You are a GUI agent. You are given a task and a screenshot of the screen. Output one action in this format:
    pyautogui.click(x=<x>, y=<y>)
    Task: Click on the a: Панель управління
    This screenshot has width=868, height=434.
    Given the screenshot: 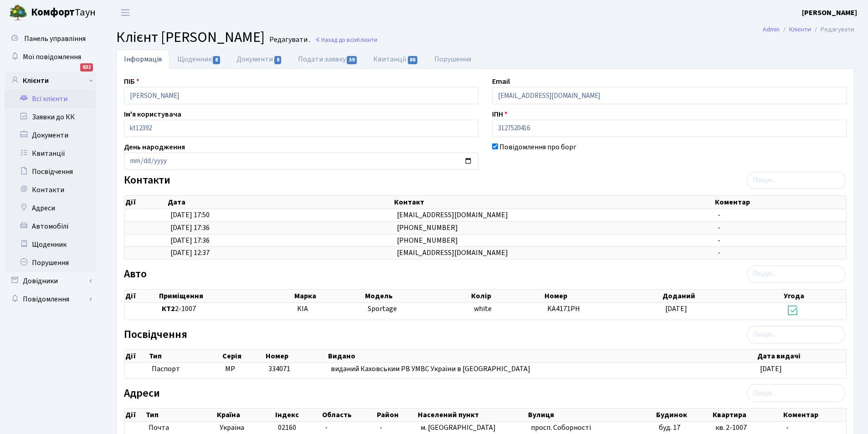 What is the action you would take?
    pyautogui.click(x=50, y=39)
    